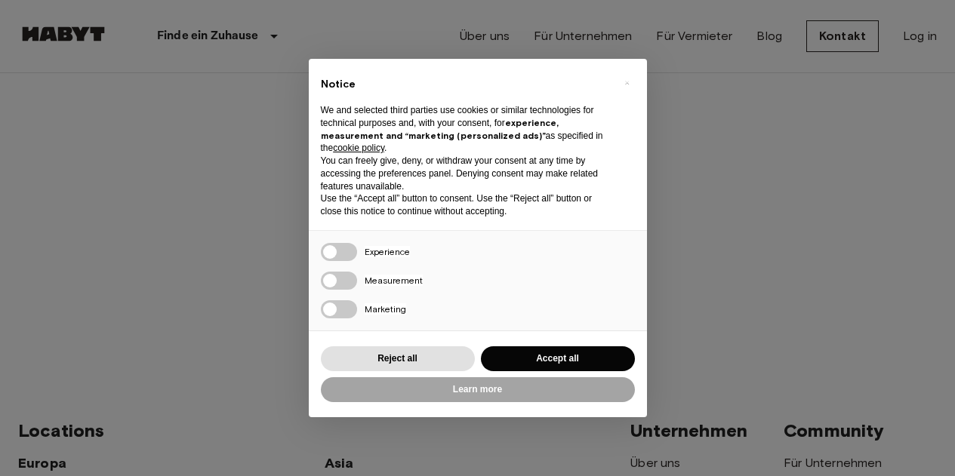  Describe the element at coordinates (398, 359) in the screenshot. I see `button: Reject all` at that location.